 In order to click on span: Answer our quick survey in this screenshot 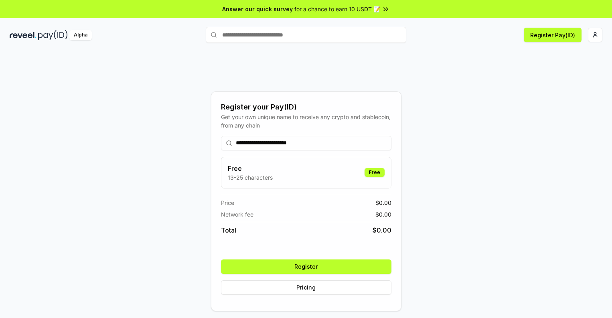, I will do `click(257, 9)`.